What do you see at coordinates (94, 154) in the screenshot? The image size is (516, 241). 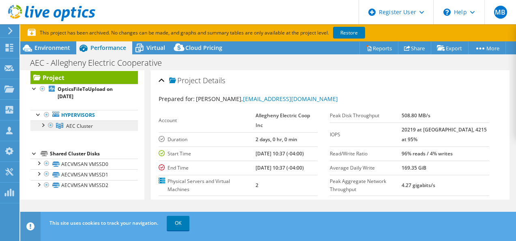 I see `div: Shared Cluster Disks` at bounding box center [94, 154].